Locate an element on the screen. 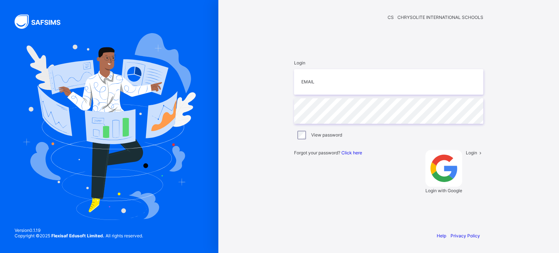 The width and height of the screenshot is (559, 253). span: Version 0.1.19 is located at coordinates (79, 230).